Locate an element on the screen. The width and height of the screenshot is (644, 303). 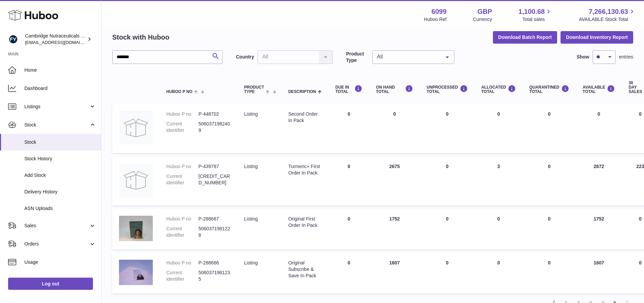
div: Currency is located at coordinates (482, 19).